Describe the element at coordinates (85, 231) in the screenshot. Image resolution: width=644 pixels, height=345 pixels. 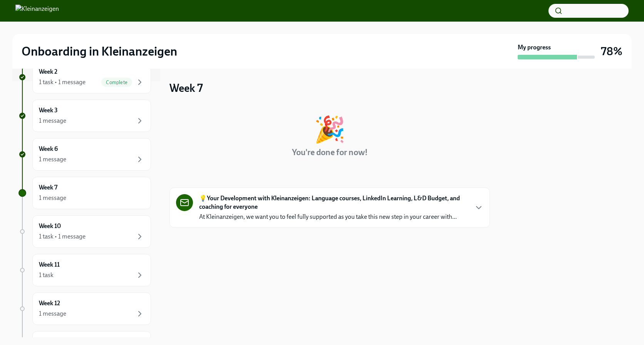
I see `a: Week 101 task • 1 message` at that location.